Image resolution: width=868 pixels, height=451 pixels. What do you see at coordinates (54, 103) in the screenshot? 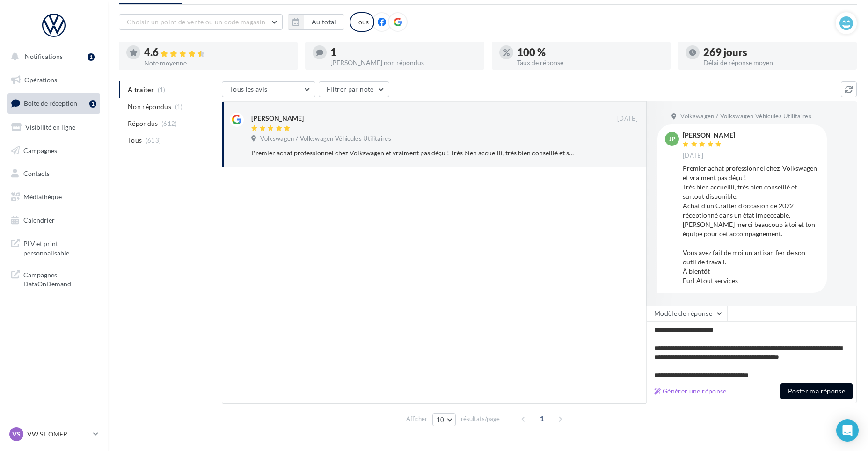
I see `a: Boîte de réception1` at bounding box center [54, 103].